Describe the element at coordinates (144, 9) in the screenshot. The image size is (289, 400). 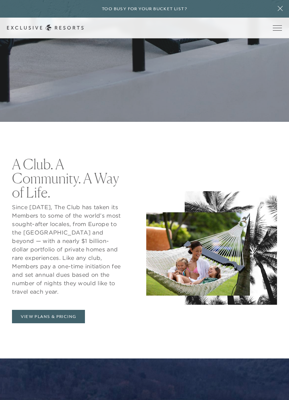
I see `h6: Too busy for your bucket list?` at that location.